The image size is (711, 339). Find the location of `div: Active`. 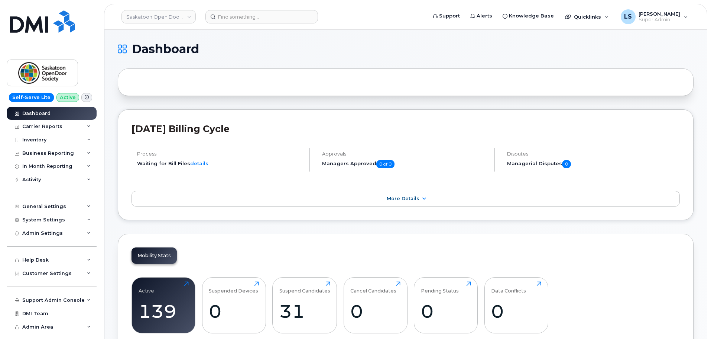

div: Active is located at coordinates (146, 287).